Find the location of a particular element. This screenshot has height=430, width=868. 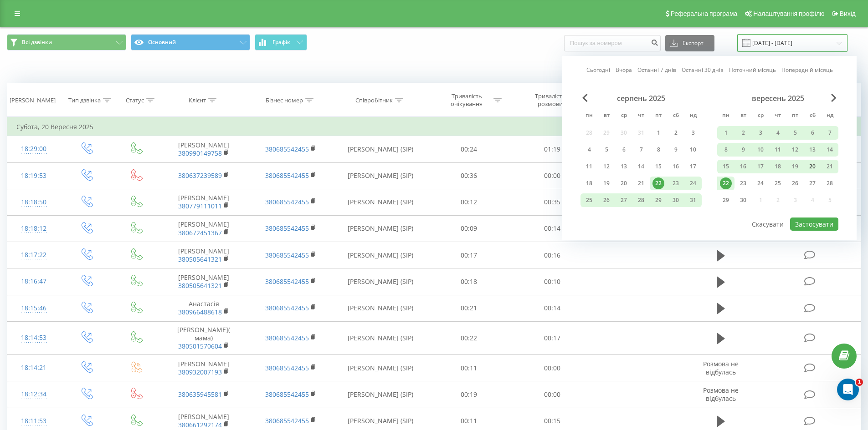

div: 10 is located at coordinates (760, 150).